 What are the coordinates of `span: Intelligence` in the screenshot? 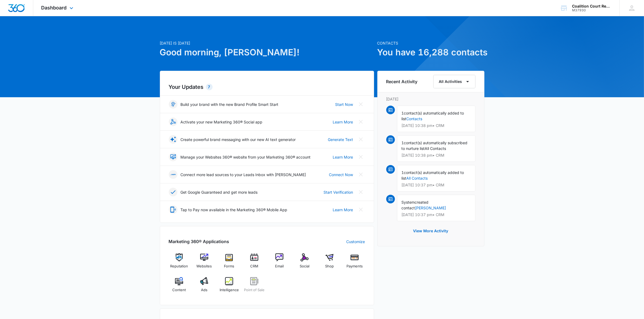 It's located at (229, 290).